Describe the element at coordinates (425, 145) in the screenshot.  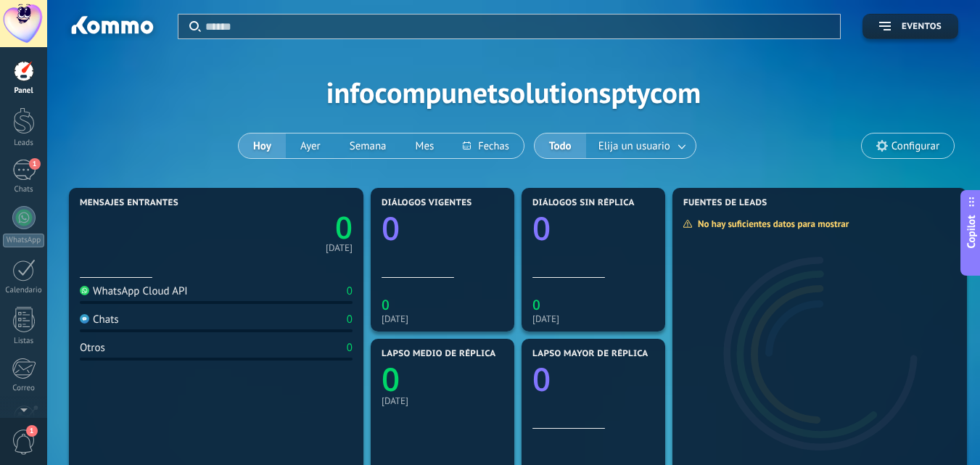
I see `button: Mes` at that location.